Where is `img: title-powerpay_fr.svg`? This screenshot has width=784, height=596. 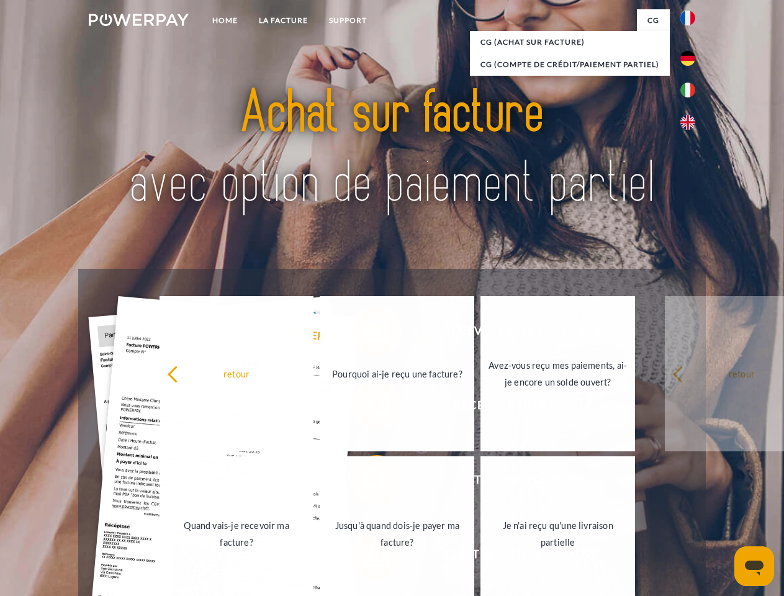 img: title-powerpay_fr.svg is located at coordinates (392, 148).